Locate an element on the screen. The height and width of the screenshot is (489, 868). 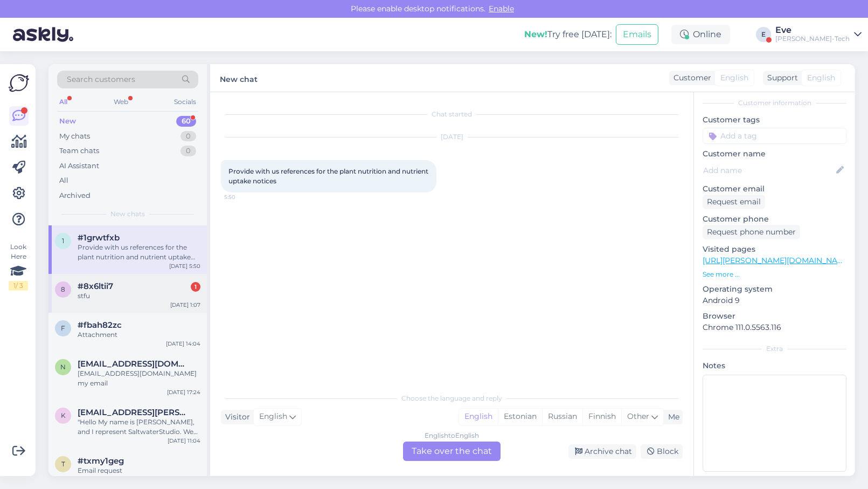
div: 60 is located at coordinates (186, 121).